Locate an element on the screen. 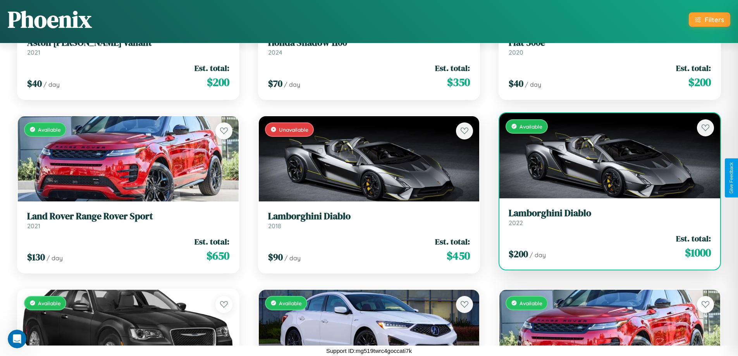 The height and width of the screenshot is (356, 738). div: Filters is located at coordinates (715, 19).